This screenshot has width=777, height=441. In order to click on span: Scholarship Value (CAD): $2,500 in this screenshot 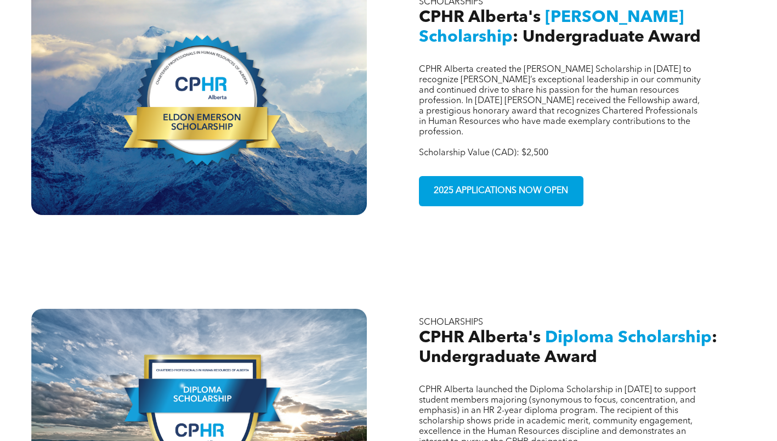, I will do `click(484, 153)`.